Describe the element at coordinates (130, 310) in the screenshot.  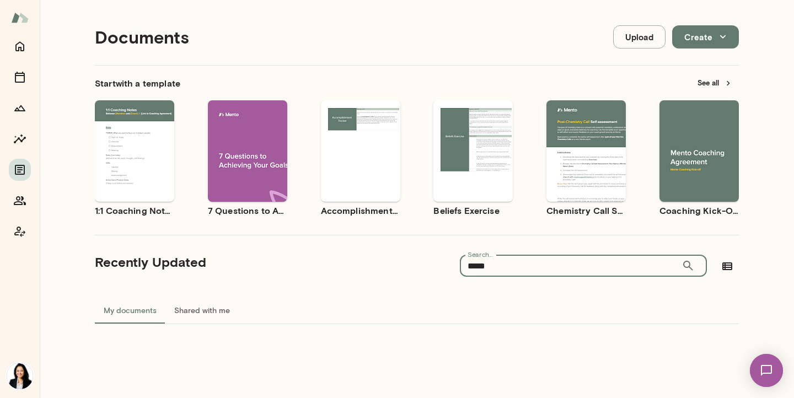
I see `button: My documents` at that location.